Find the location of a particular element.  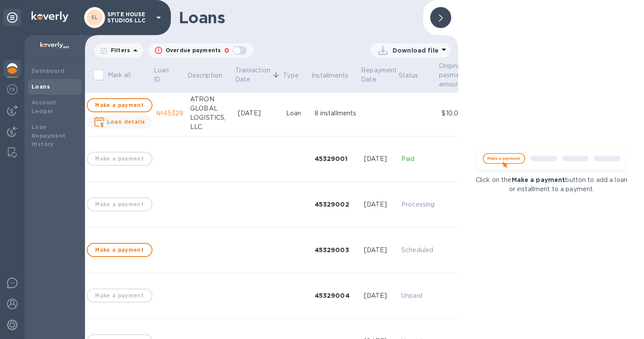

span: Loan ID is located at coordinates (170, 75).